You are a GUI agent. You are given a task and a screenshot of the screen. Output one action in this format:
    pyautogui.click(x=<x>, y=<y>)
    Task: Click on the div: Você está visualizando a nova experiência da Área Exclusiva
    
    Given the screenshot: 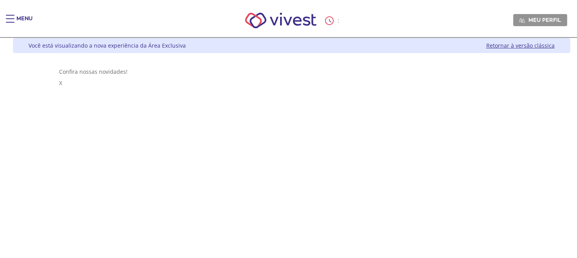 What is the action you would take?
    pyautogui.click(x=107, y=45)
    